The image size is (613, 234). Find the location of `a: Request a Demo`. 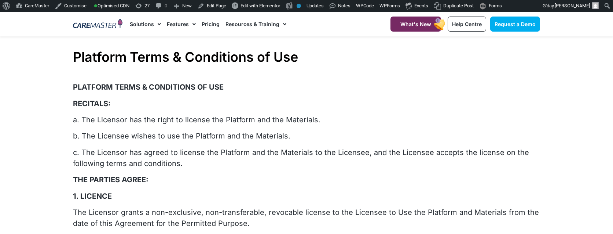

a: Request a Demo is located at coordinates (516, 24).